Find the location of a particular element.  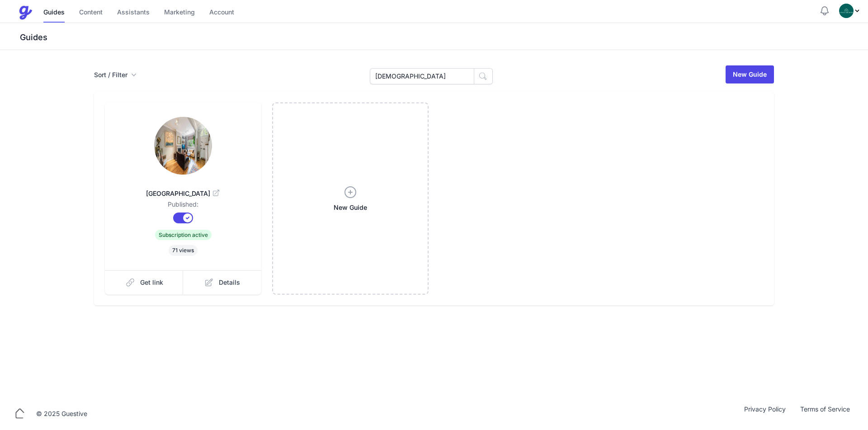

a: Terms of Service is located at coordinates (825, 414).